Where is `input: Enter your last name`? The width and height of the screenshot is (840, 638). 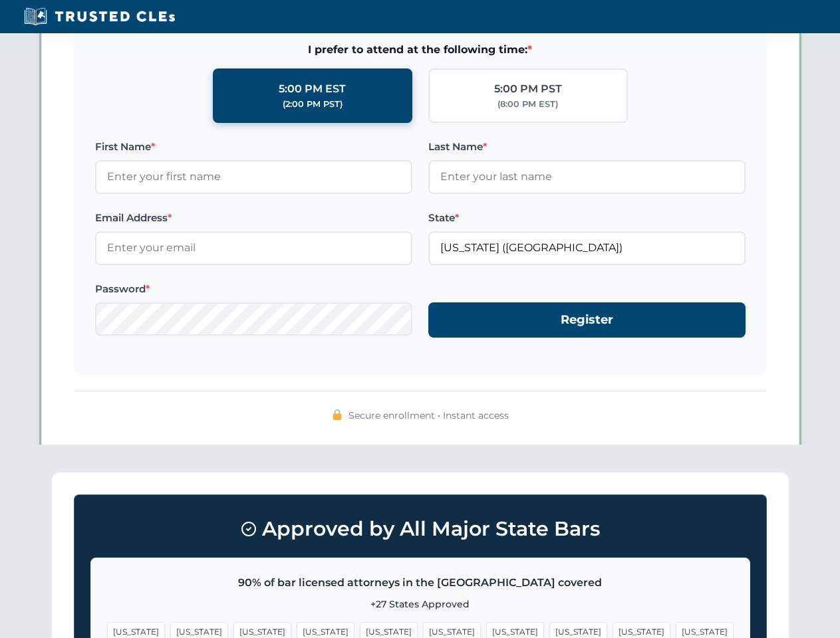 input: Enter your last name is located at coordinates (586, 177).